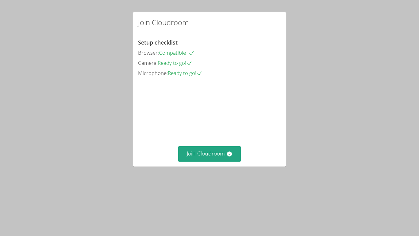  Describe the element at coordinates (177, 52) in the screenshot. I see `span: Compatible` at that location.